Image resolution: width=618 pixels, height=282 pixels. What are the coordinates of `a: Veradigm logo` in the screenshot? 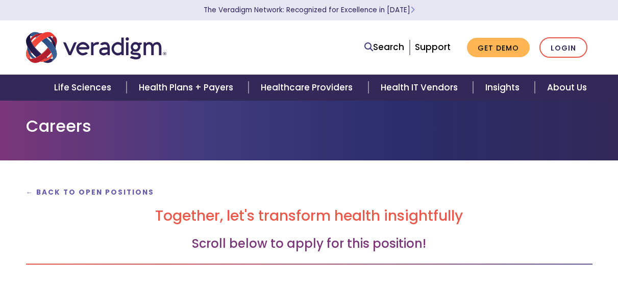 It's located at (96, 47).